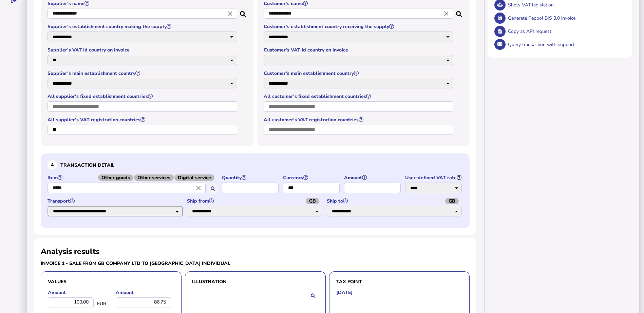  Describe the element at coordinates (143, 3) in the screenshot. I see `label: Supplier's name` at that location.